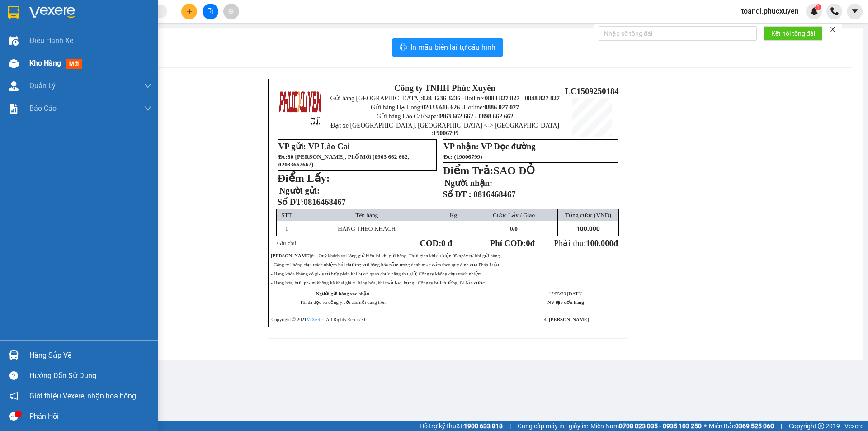  I want to click on strong: 1900 633 818, so click(483, 426).